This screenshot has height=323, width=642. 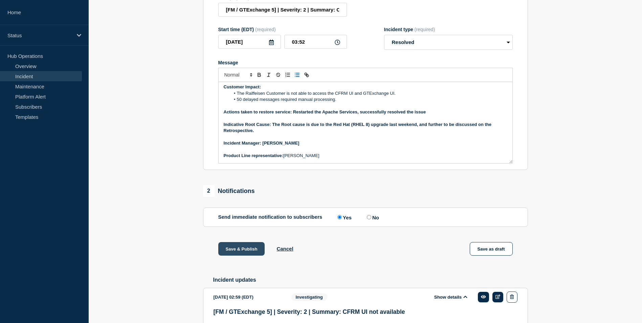 I want to click on button: Save as draft, so click(x=491, y=249).